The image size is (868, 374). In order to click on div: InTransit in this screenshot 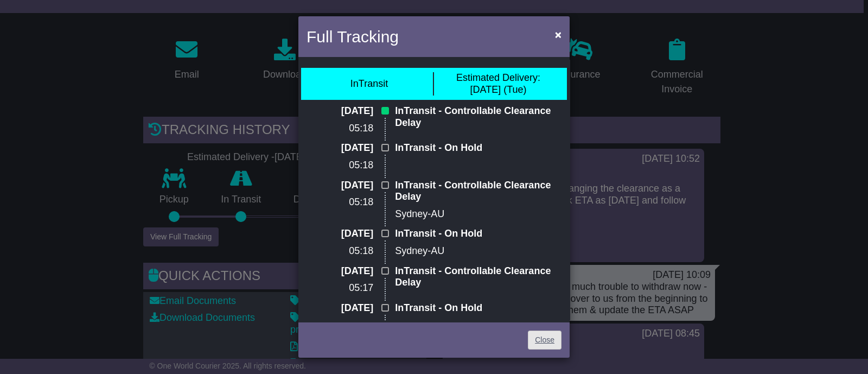, I will do `click(369, 84)`.